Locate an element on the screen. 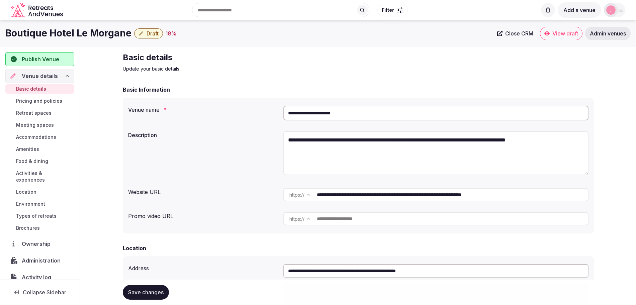 This screenshot has width=636, height=305. span: Basic details is located at coordinates (31, 89).